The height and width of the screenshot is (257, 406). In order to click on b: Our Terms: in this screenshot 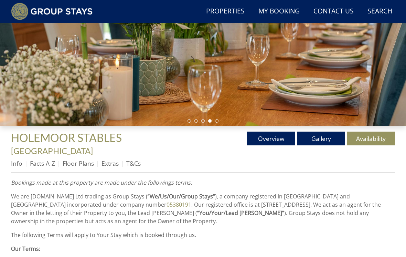, I will do `click(25, 249)`.